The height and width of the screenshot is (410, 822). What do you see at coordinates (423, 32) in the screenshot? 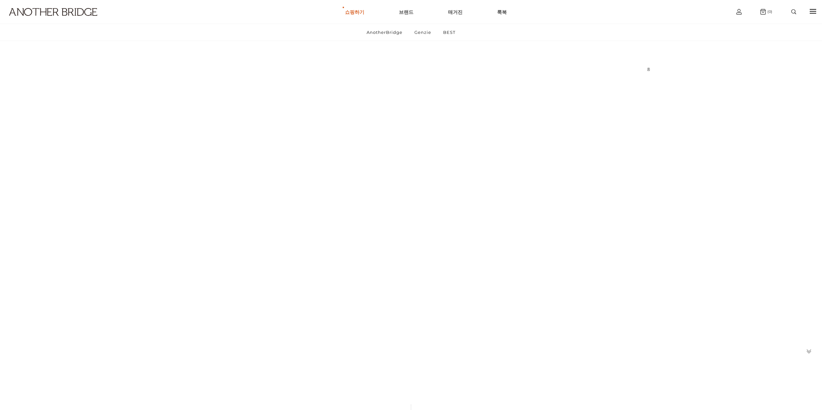
I see `a: Genzie` at bounding box center [423, 32].